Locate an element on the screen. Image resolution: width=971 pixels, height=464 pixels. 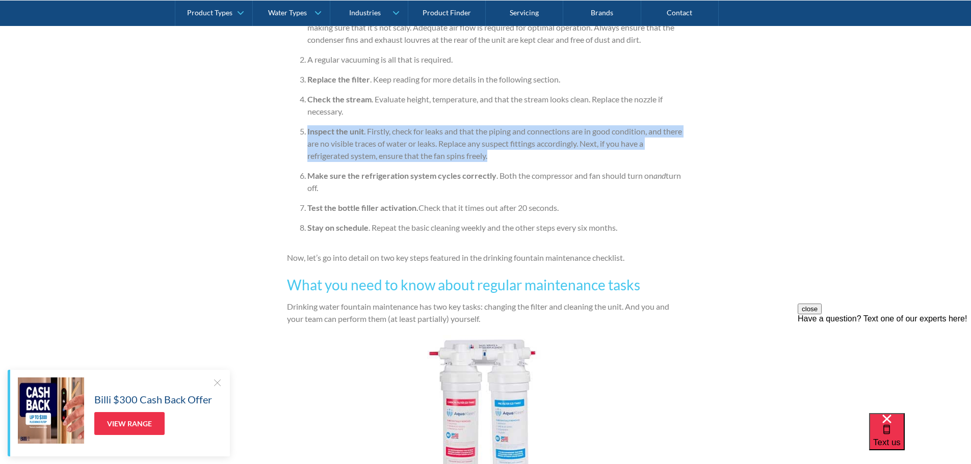
li: . Firstly, check for leaks and that the piping and connections are in good condition, and there a... is located at coordinates (496, 144).